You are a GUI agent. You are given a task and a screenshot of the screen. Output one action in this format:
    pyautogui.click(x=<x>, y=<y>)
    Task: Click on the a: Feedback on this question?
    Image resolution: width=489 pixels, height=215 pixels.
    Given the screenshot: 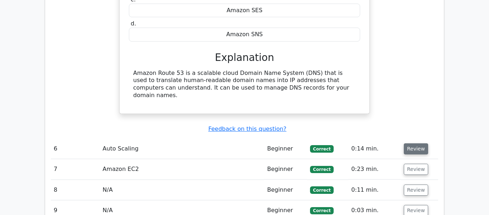 What is the action you would take?
    pyautogui.click(x=247, y=129)
    